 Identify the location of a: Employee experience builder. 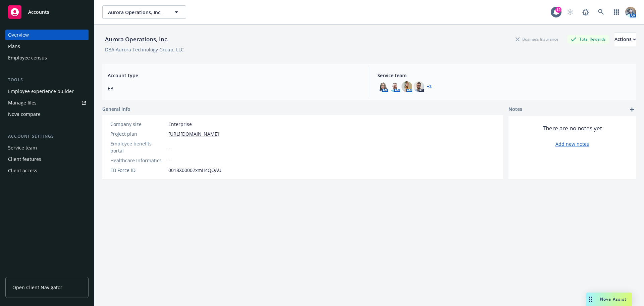
(47, 91).